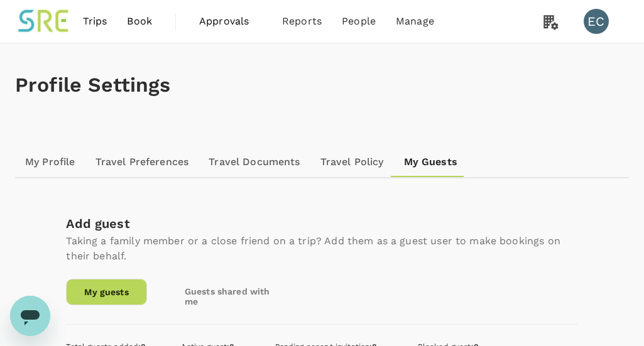 The image size is (644, 346). What do you see at coordinates (230, 22) in the screenshot?
I see `span: Approvals` at bounding box center [230, 22].